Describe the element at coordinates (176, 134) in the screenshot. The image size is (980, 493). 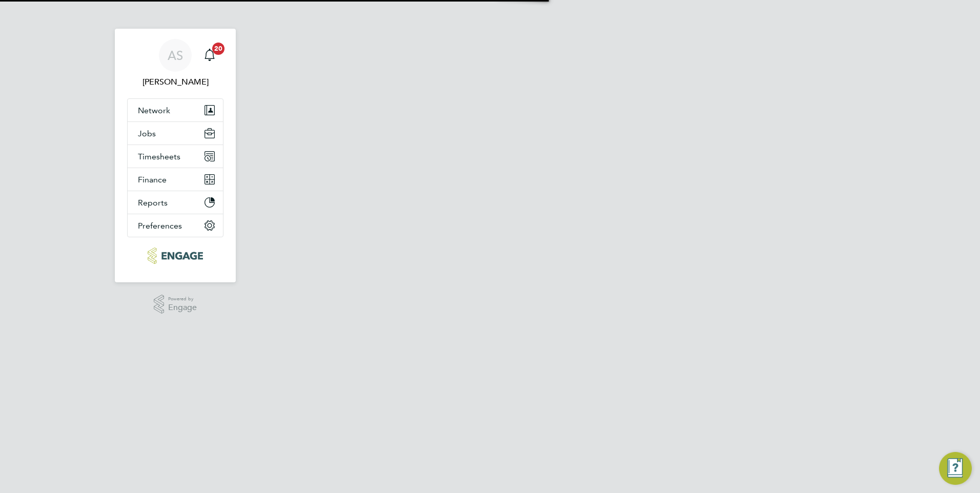
I see `button: Jobs` at that location.